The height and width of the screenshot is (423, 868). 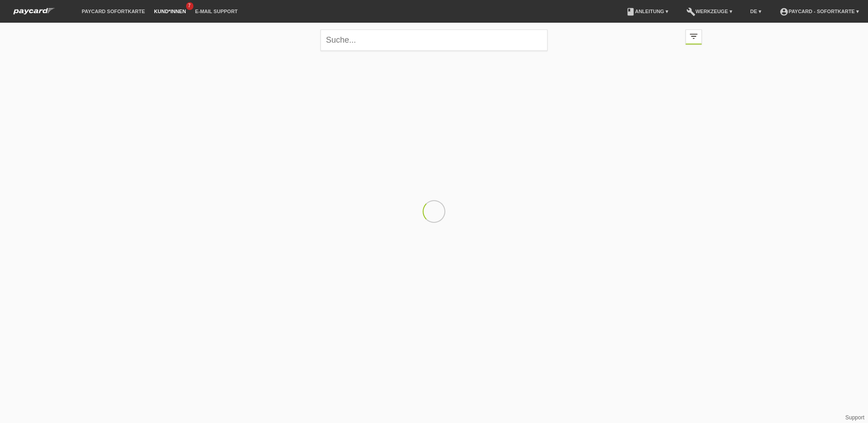 I want to click on a: DE ▾, so click(x=756, y=11).